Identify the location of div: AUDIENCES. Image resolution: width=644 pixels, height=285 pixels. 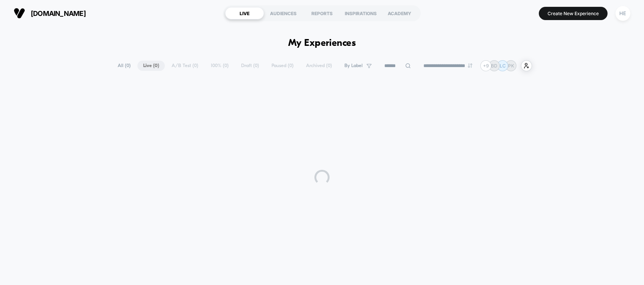
(283, 13).